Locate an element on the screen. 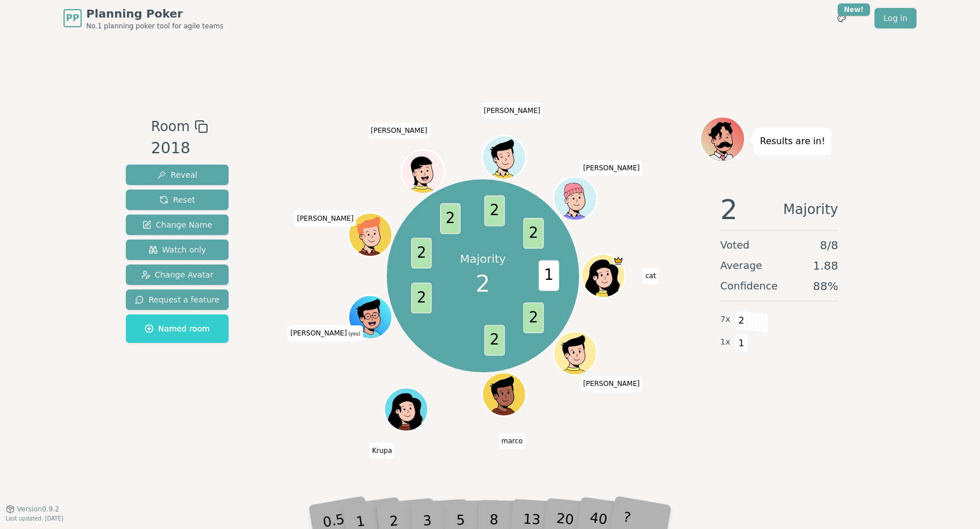  span: cat is the host is located at coordinates (618, 260).